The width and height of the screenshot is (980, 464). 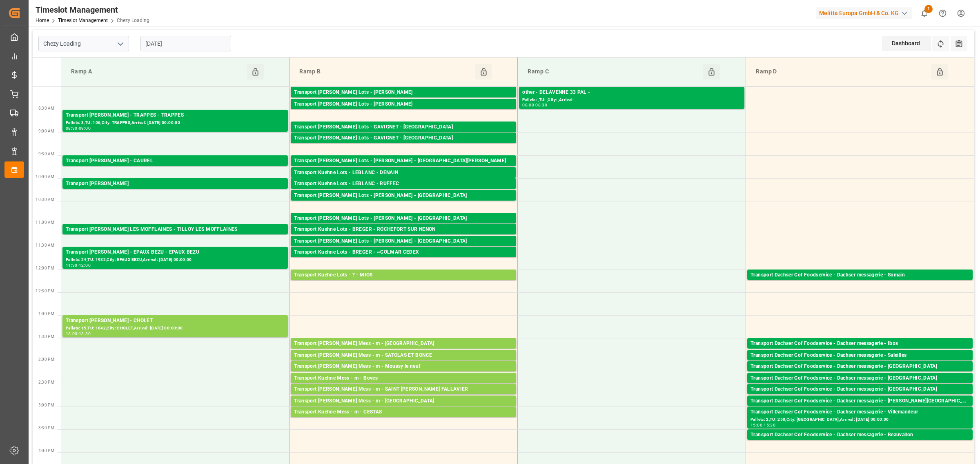 I want to click on div: Transport Kuehne Mess - m - Boves, so click(x=404, y=379).